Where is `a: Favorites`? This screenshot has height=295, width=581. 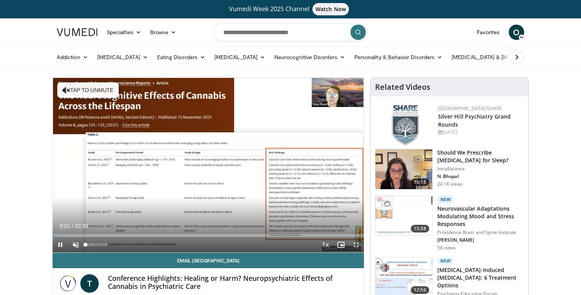 a: Favorites is located at coordinates (488, 32).